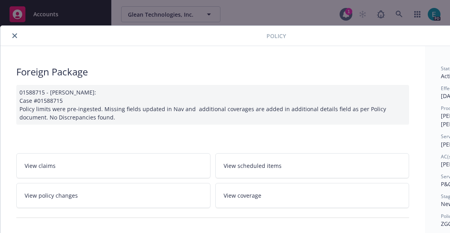 The width and height of the screenshot is (450, 233). What do you see at coordinates (242, 196) in the screenshot?
I see `span: View coverage` at bounding box center [242, 196].